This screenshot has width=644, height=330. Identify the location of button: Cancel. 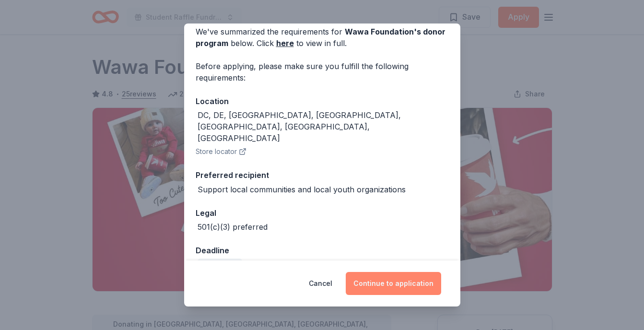
(320, 283).